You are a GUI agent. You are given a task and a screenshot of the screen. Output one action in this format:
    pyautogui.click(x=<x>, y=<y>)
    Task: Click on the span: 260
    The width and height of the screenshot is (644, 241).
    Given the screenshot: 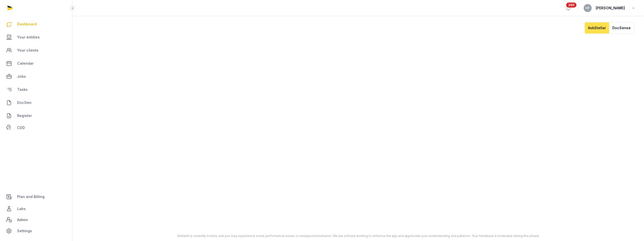 What is the action you would take?
    pyautogui.click(x=571, y=5)
    